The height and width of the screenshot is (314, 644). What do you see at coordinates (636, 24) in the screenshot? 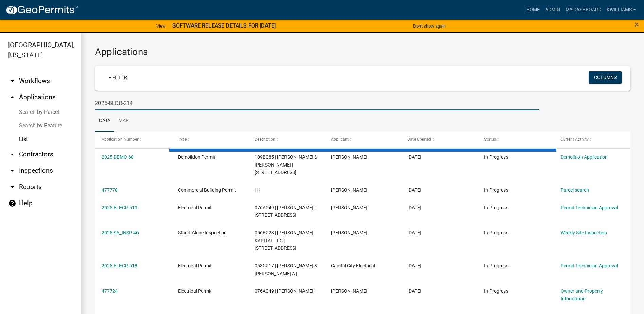
I see `button: Close` at bounding box center [636, 24].